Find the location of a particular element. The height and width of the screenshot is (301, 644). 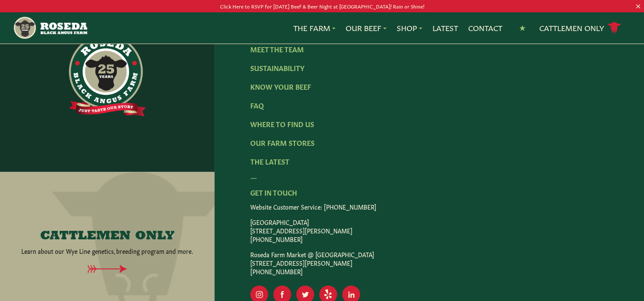

a: CATTLEMEN ONLY Learn about our Wye Line genetics, breeding program and more. is located at coordinates (107, 242).